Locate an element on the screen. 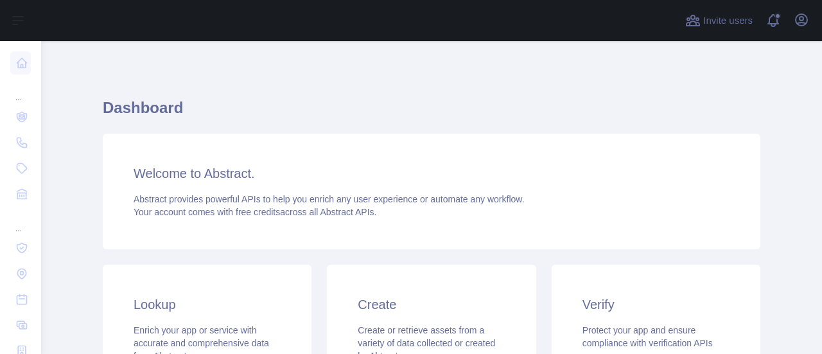 This screenshot has height=354, width=822. button: Invite users is located at coordinates (718, 21).